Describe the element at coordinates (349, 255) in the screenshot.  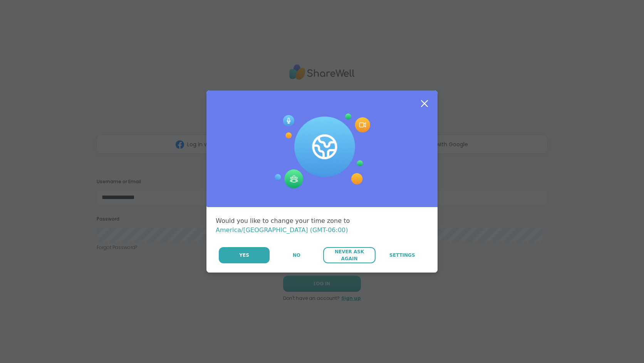
I see `button: Never Ask Again` at that location.